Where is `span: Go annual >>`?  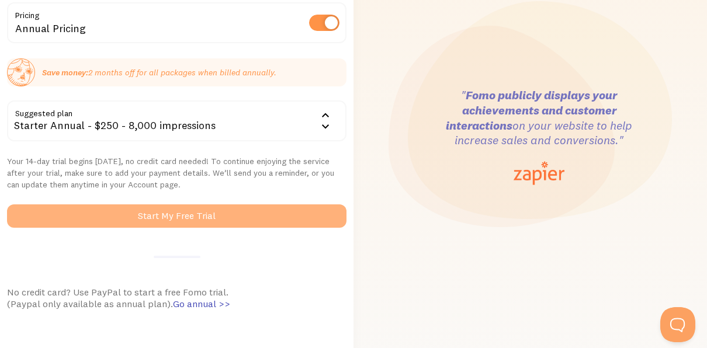 span: Go annual >> is located at coordinates (202, 304).